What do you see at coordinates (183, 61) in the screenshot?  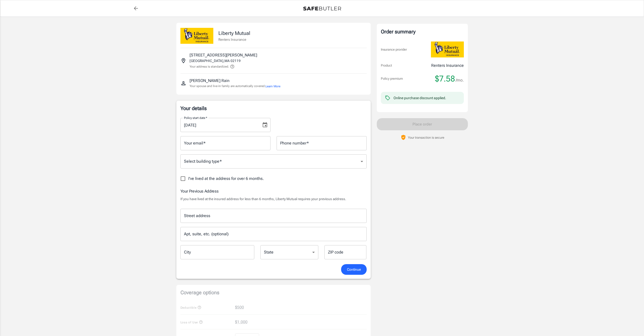 I see `svg: Insured address` at bounding box center [183, 61].